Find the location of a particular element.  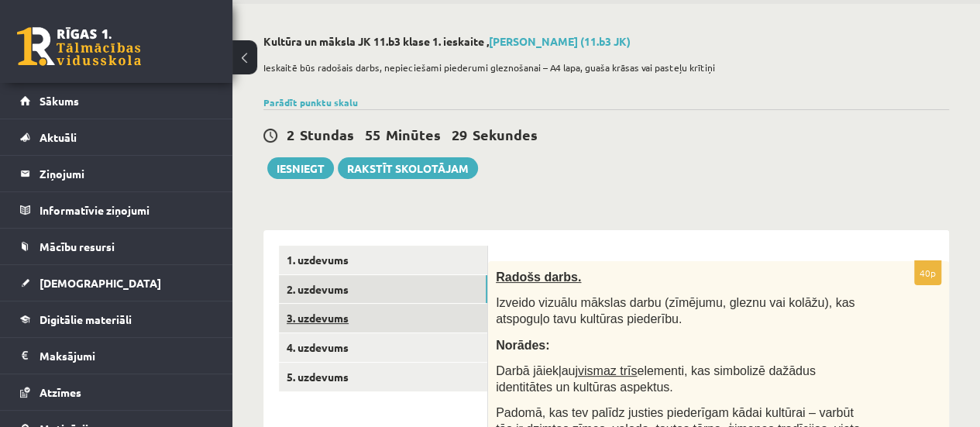

a: Parādīt punktu skalu is located at coordinates (311, 102).